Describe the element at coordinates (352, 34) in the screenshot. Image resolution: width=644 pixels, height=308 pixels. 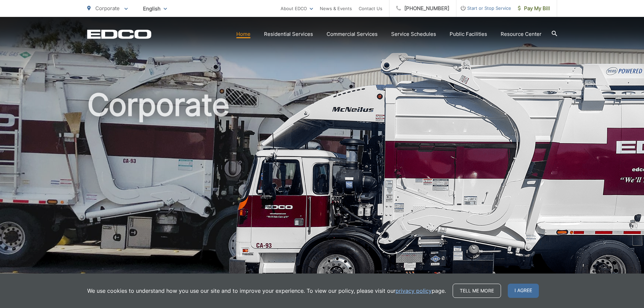
I see `a: Commercial Services` at that location.